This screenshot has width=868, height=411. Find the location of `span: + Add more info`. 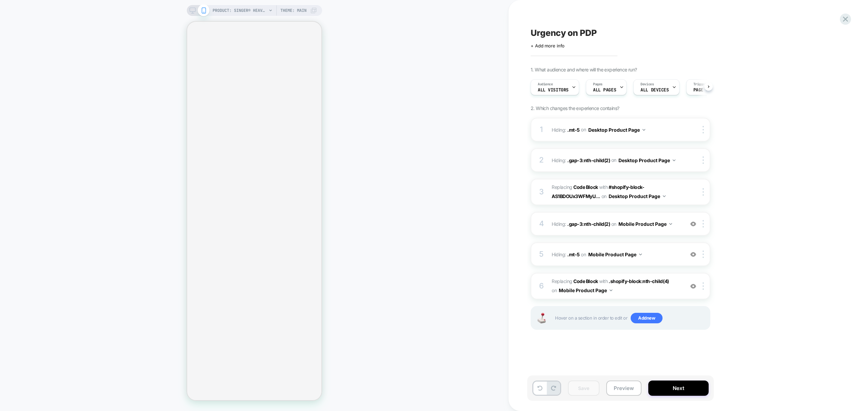

span: + Add more info is located at coordinates (548, 46).